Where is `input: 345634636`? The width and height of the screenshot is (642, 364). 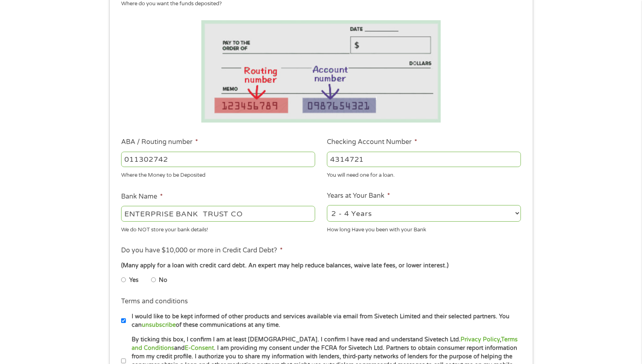 input: 345634636 is located at coordinates (423, 160).